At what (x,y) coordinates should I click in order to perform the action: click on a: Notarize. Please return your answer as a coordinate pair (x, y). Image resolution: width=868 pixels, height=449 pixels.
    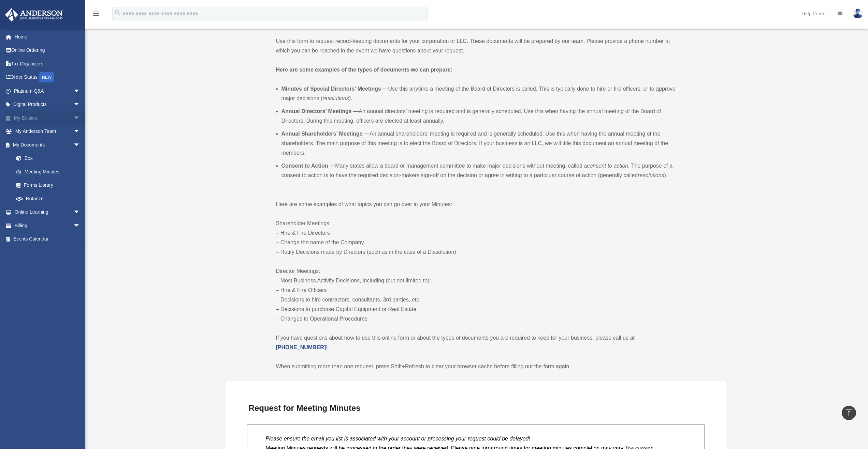
    Looking at the image, I should click on (50, 199).